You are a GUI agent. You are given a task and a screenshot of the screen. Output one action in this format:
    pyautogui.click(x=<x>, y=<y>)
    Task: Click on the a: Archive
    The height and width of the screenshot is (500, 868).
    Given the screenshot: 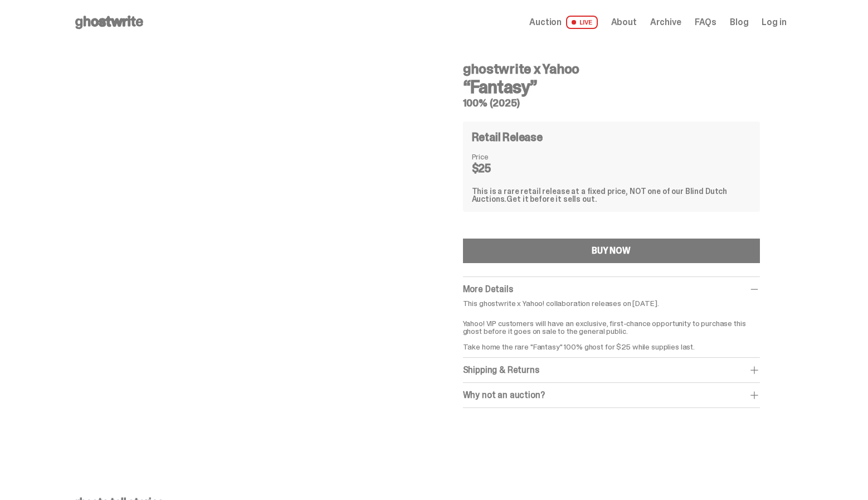 What is the action you would take?
    pyautogui.click(x=666, y=22)
    